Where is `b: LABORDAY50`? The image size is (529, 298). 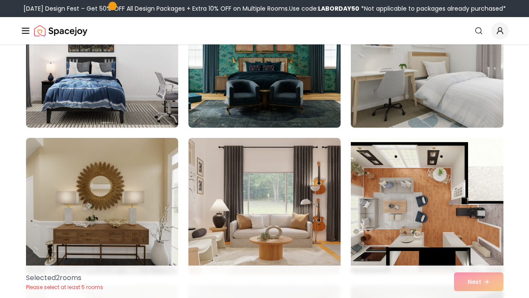 b: LABORDAY50 is located at coordinates (339, 9).